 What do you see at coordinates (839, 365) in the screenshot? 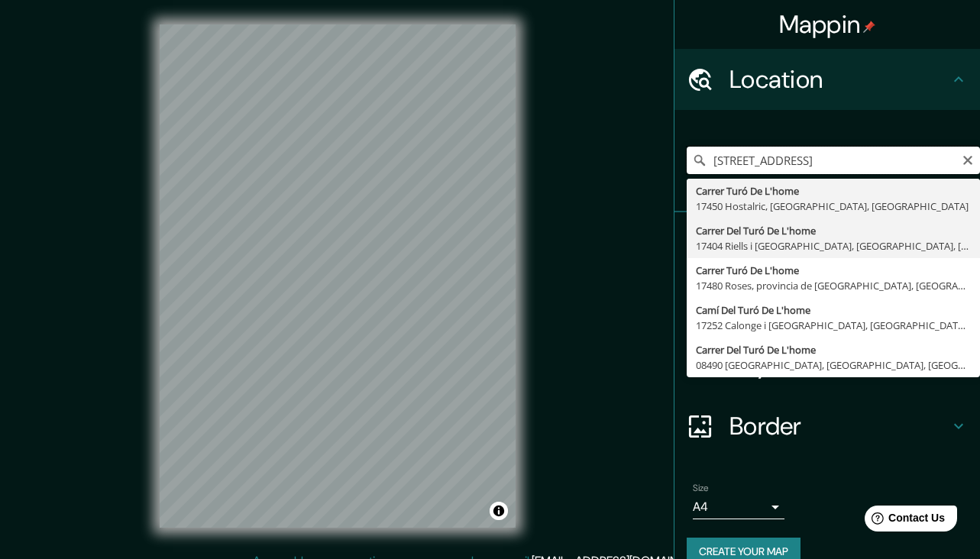
I see `h4: Layout` at bounding box center [839, 365].